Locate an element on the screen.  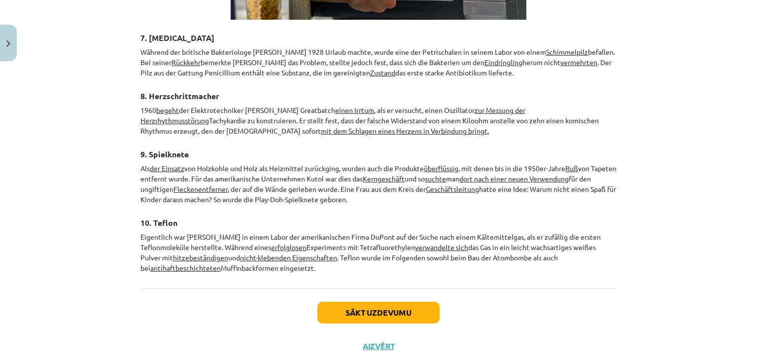
u: Eindringling is located at coordinates (503, 62).